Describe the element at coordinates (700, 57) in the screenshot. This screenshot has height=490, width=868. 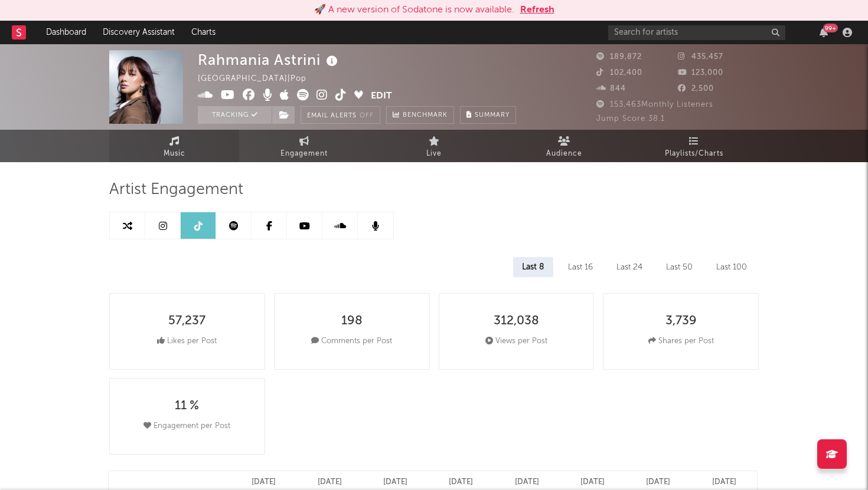
I see `span: 435,457` at that location.